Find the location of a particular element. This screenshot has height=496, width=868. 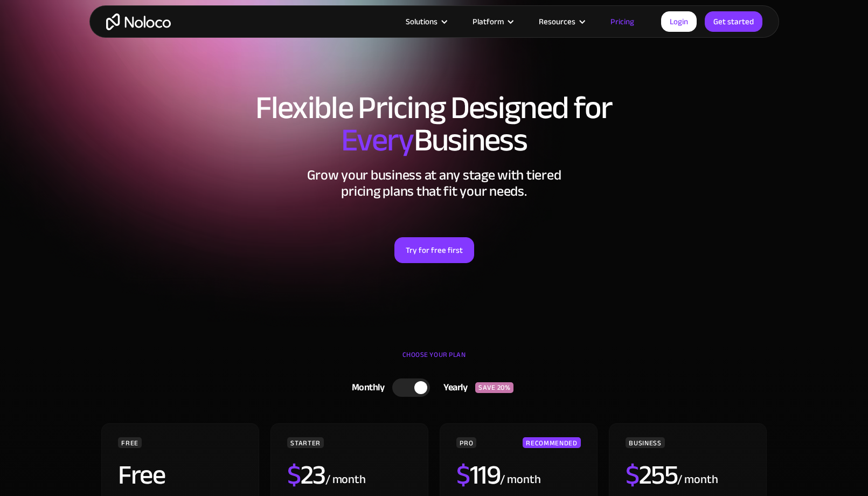

h2: 23 is located at coordinates (306, 475).